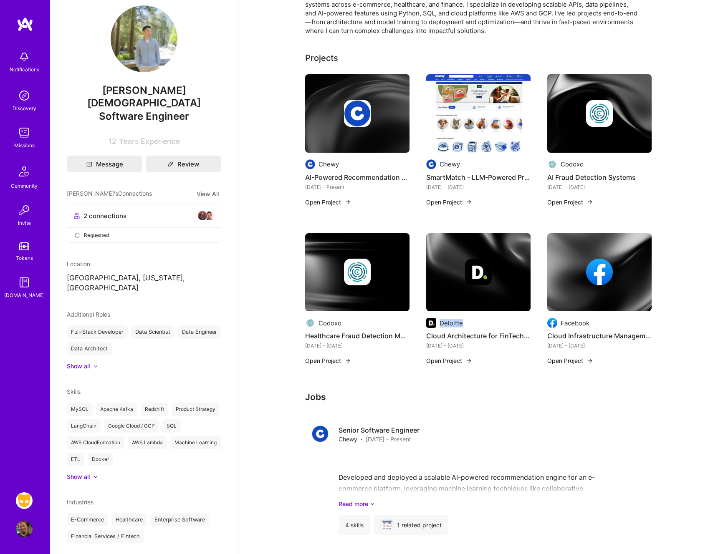 The width and height of the screenshot is (718, 554). What do you see at coordinates (80, 409) in the screenshot?
I see `div: MySQL` at bounding box center [80, 409].